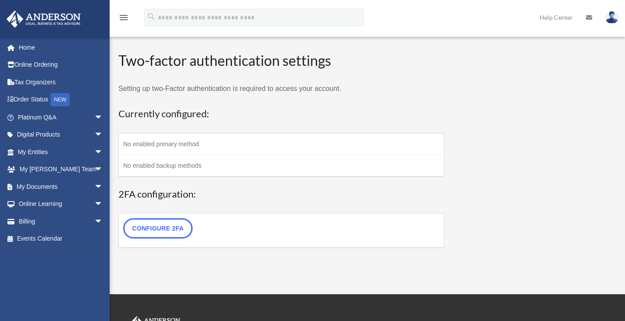  What do you see at coordinates (124, 19) in the screenshot?
I see `a: menu` at bounding box center [124, 19].